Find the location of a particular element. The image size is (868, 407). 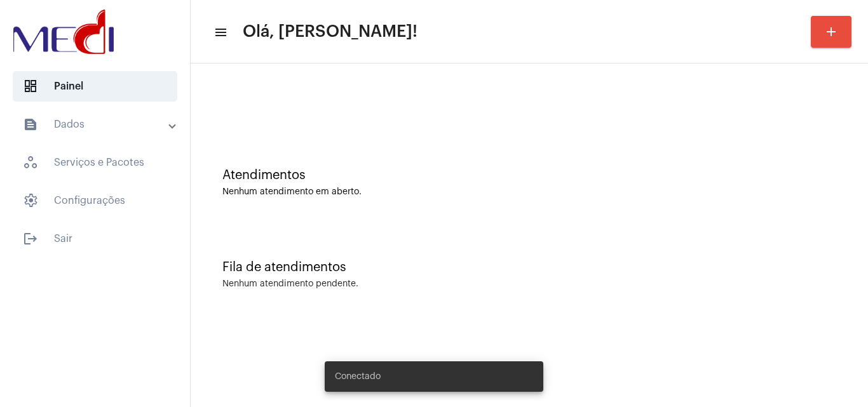

span: Painel is located at coordinates (95, 86).